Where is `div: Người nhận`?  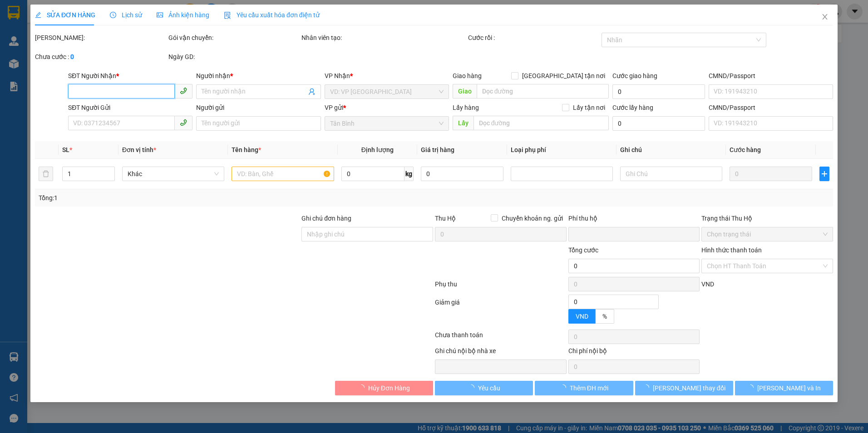 div: Người nhận is located at coordinates (258, 76).